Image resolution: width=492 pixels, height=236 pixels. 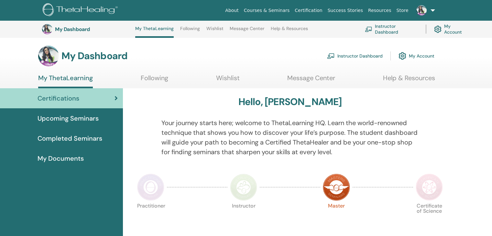 I want to click on span: Completed Seminars, so click(x=70, y=138).